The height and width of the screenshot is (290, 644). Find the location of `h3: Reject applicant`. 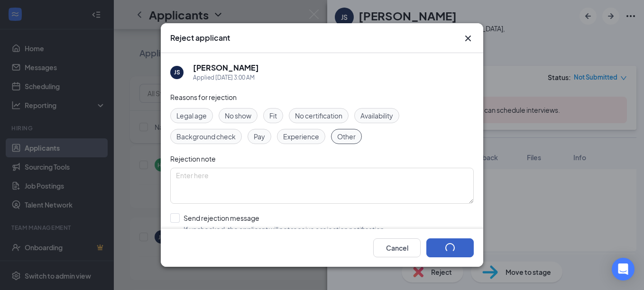

h3: Reject applicant is located at coordinates (200, 38).